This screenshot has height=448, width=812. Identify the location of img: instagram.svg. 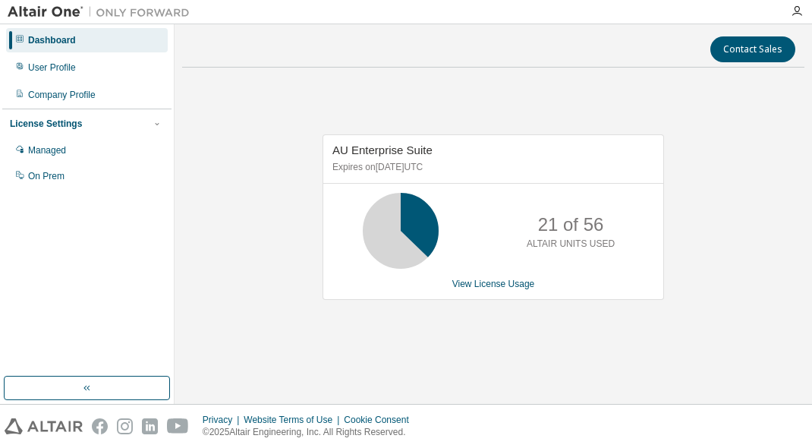
(124, 426).